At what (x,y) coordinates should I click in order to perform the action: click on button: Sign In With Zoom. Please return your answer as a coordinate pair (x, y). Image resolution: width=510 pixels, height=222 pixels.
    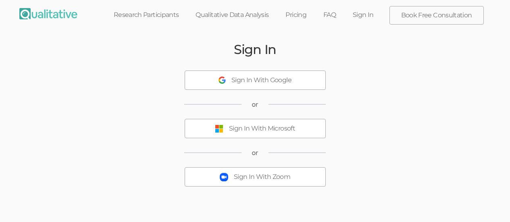
    Looking at the image, I should click on (255, 177).